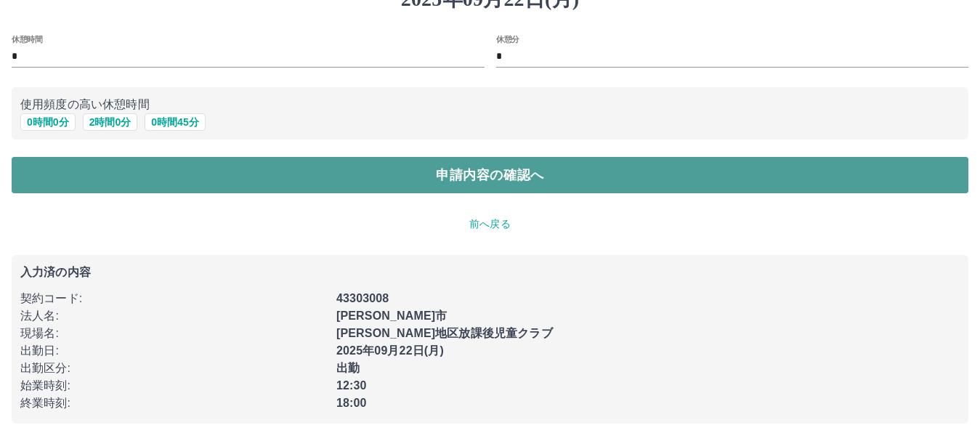 The height and width of the screenshot is (441, 980). What do you see at coordinates (174, 122) in the screenshot?
I see `button: 0時間45分` at bounding box center [174, 122].